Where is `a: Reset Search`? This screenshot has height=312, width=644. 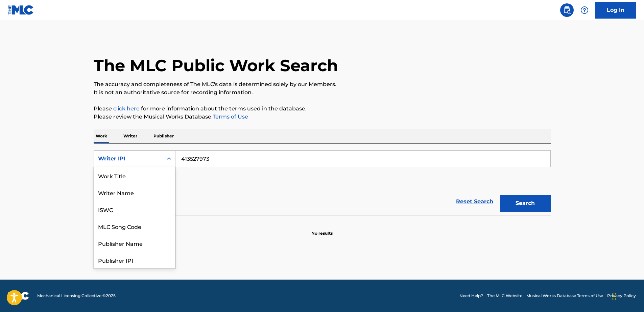 a: Reset Search is located at coordinates (475, 201).